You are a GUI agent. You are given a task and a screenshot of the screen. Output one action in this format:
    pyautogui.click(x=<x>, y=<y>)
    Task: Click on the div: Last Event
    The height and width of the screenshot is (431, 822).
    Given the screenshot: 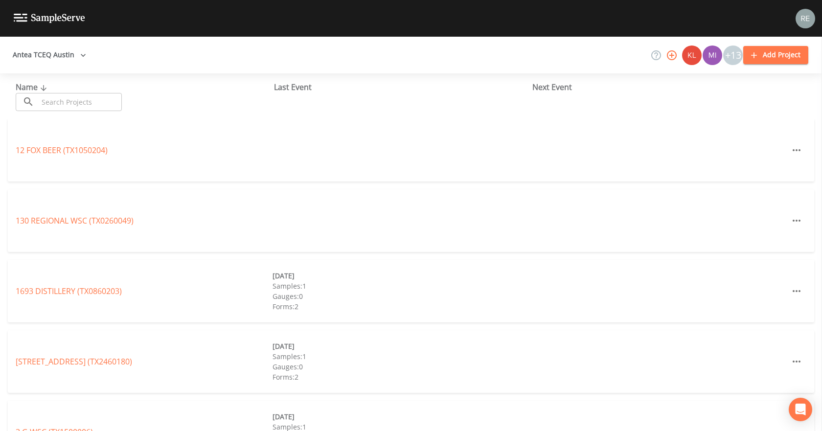 What is the action you would take?
    pyautogui.click(x=403, y=87)
    